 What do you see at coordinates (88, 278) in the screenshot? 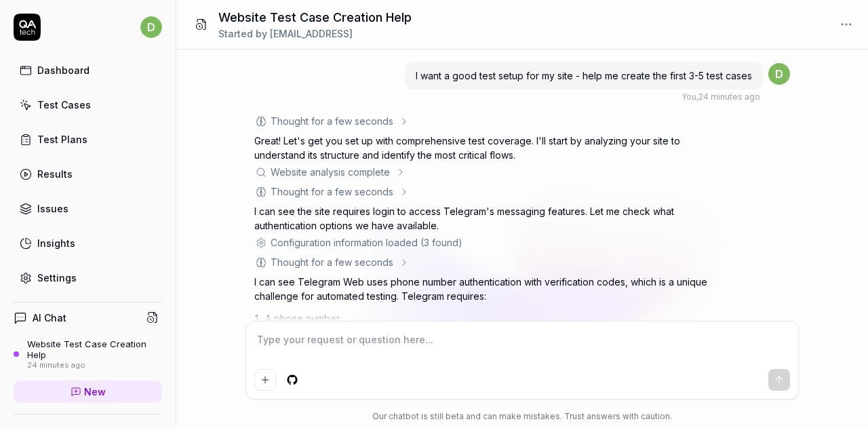
I see `a: Settings` at bounding box center [88, 278].